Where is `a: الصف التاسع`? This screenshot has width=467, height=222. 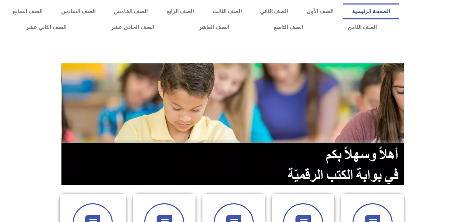 a: الصف التاسع is located at coordinates (288, 27).